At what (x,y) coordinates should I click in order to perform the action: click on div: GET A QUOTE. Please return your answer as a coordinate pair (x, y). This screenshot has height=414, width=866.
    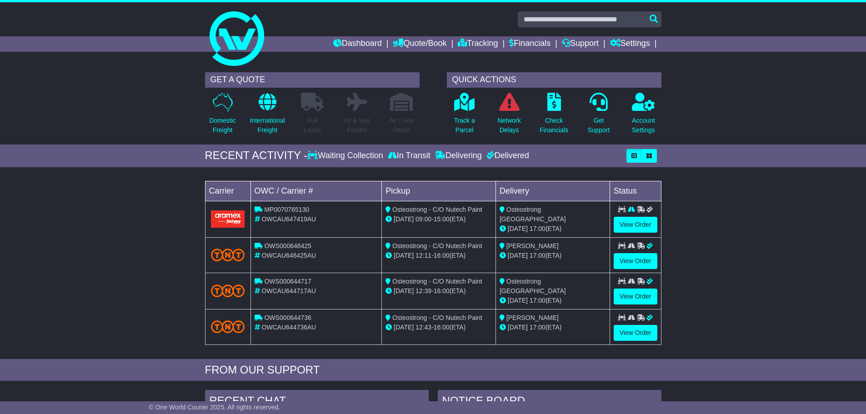
    Looking at the image, I should click on (312, 80).